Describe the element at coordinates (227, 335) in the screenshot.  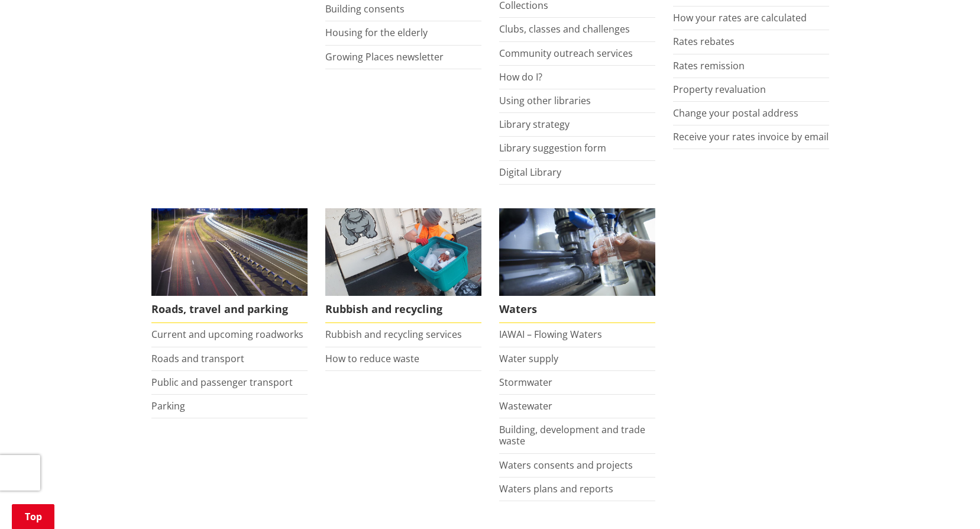
I see `a: Current and upcoming roadworks` at that location.